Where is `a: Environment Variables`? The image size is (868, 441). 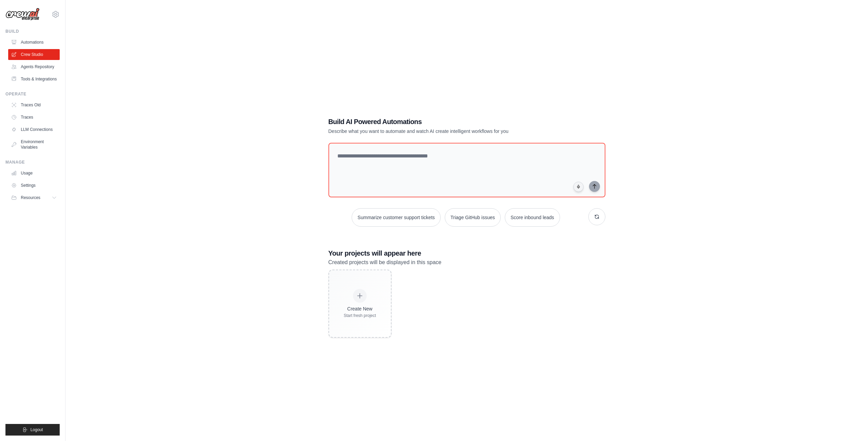 a: Environment Variables is located at coordinates (34, 145).